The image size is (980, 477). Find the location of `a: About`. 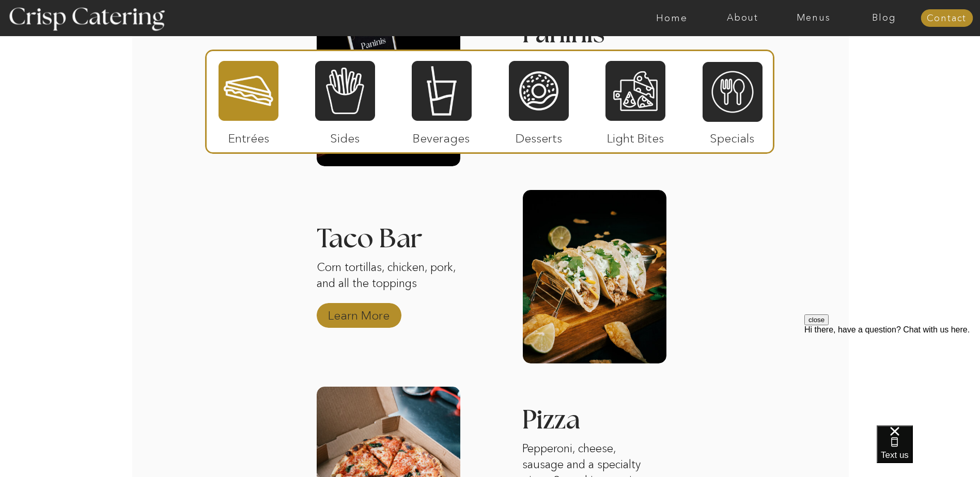

a: About is located at coordinates (743, 18).